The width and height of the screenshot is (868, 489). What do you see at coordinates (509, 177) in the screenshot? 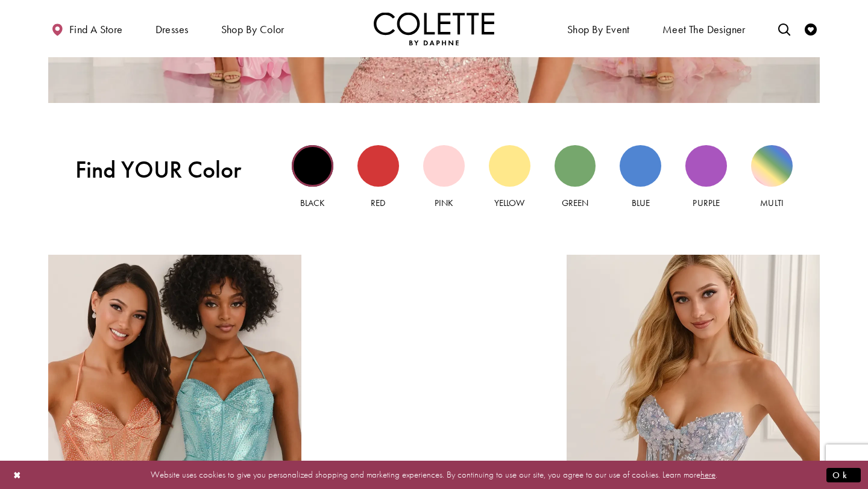
I see `a: Yellow view Yellow` at bounding box center [509, 177].